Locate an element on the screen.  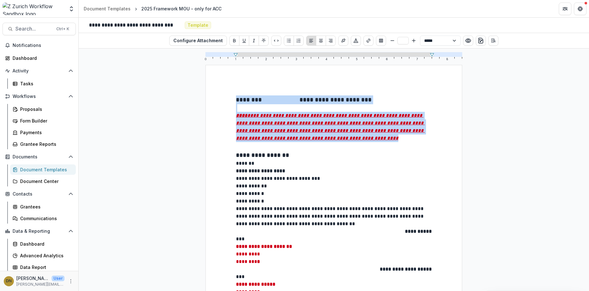
button: Search... is located at coordinates (39, 29).